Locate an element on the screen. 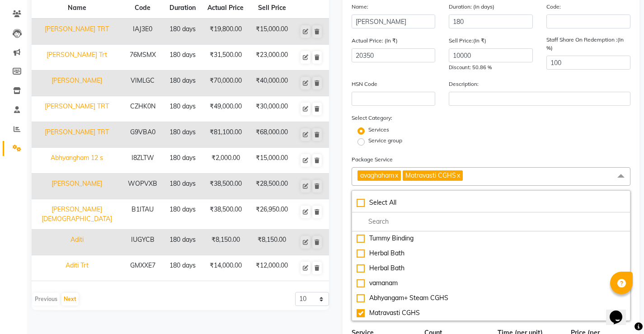  label: Description: is located at coordinates (463, 84).